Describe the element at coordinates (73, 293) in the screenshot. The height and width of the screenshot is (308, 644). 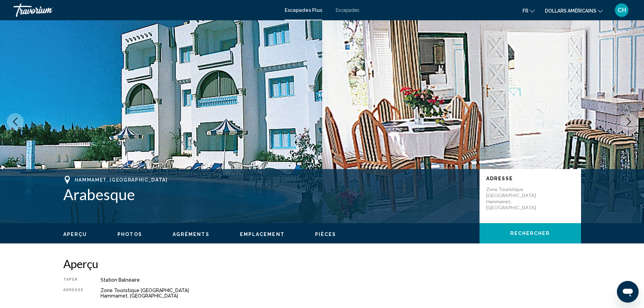
I see `div: Adresse` at that location.